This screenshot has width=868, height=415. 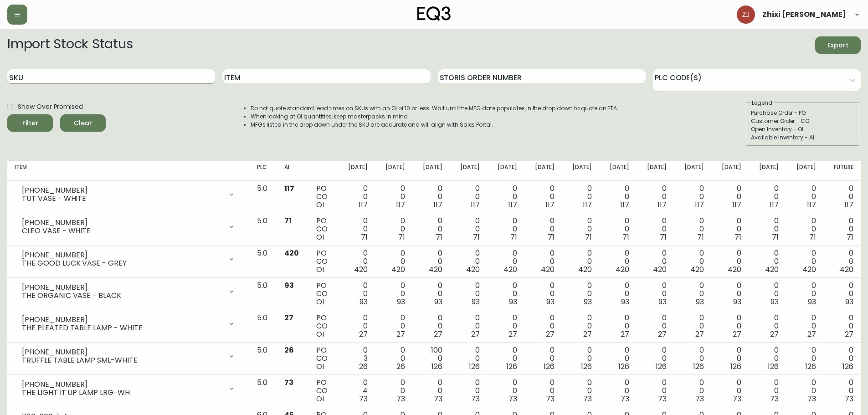 I want to click on li: MFGs listed in the drop down under the SKU are accurate and will align with Sales Portal., so click(x=435, y=125).